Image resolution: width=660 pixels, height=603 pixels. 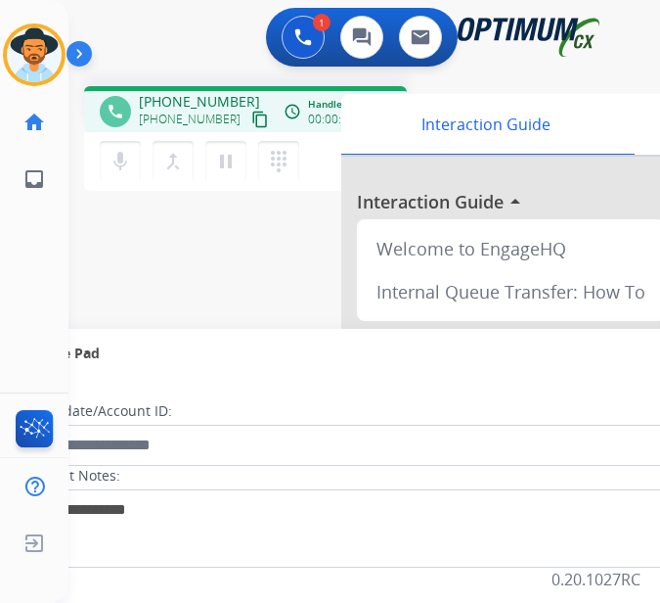 I want to click on img: avatar, so click(x=34, y=55).